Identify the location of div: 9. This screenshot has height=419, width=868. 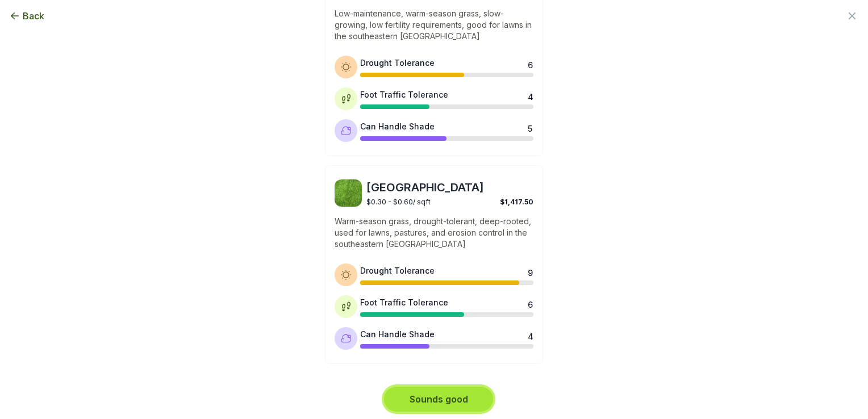
(530, 272).